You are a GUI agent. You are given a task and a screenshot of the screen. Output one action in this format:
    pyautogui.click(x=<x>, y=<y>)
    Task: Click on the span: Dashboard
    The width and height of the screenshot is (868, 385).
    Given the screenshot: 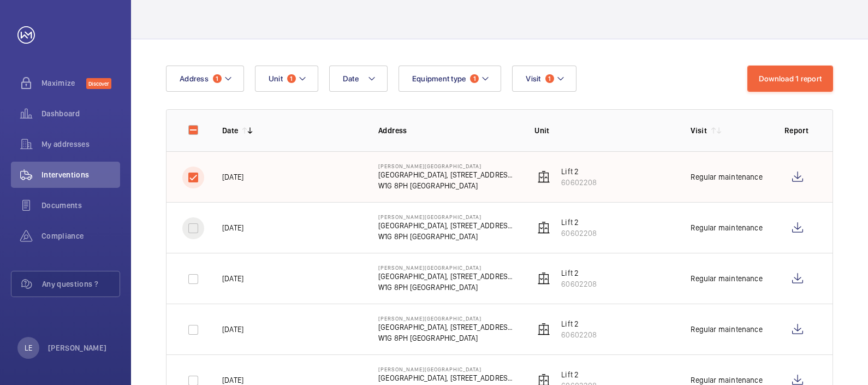 What is the action you would take?
    pyautogui.click(x=81, y=113)
    